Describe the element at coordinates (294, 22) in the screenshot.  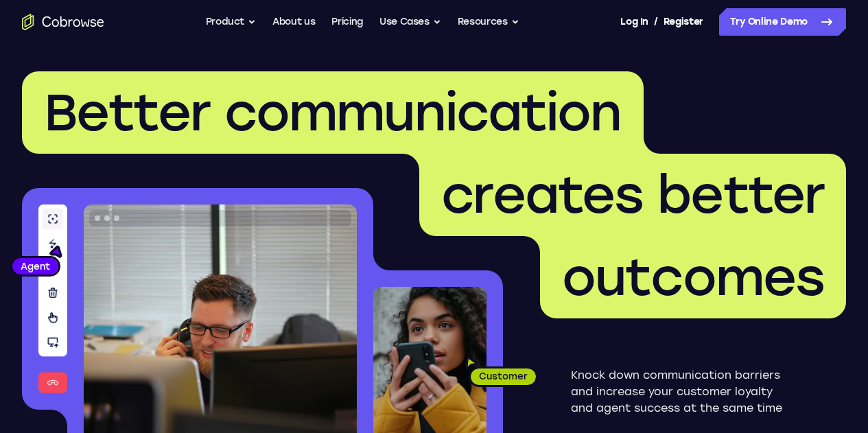
I see `a: About us` at that location.